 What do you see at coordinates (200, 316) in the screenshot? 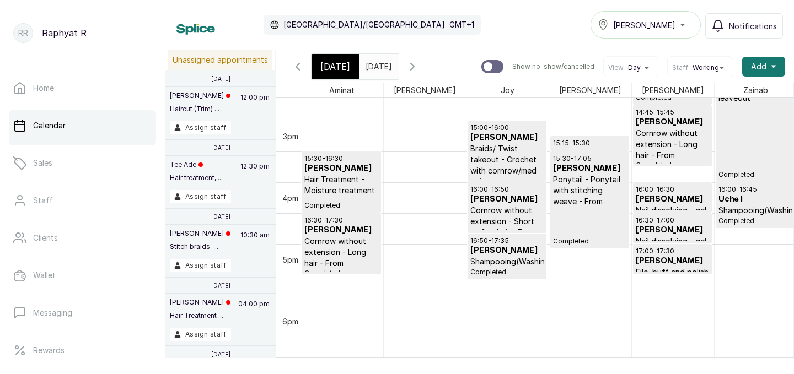
I see `p: Hair Treatment ...` at bounding box center [200, 316].